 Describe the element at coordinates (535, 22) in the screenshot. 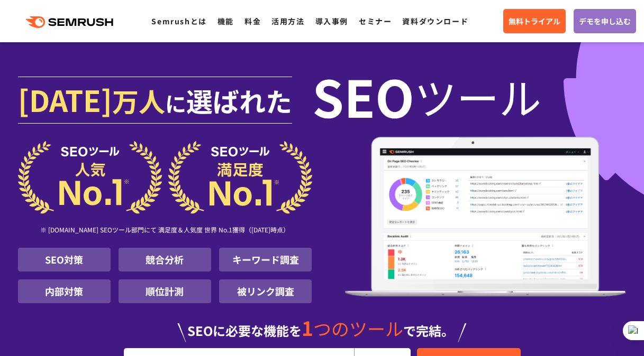

I see `span: 無料トライアル` at that location.